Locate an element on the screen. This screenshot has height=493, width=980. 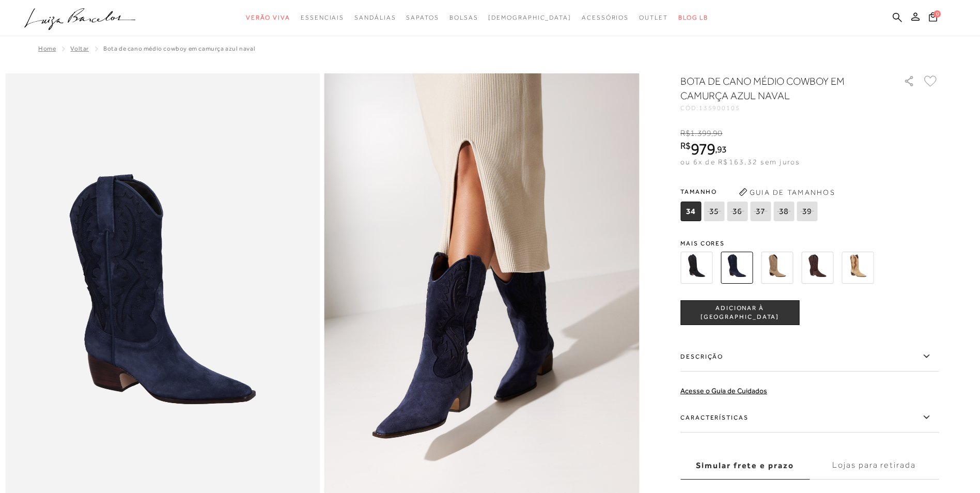
span: BLOG LB is located at coordinates (694, 18).